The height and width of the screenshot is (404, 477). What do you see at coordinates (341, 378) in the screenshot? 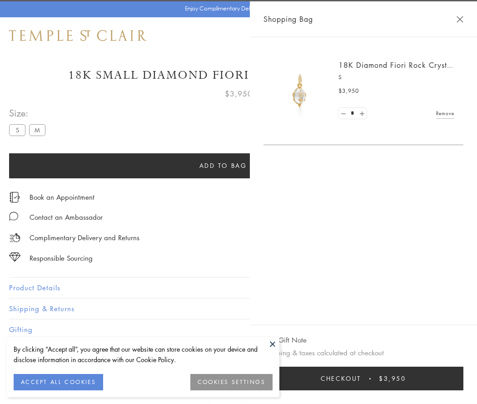
I see `span: Checkout` at bounding box center [341, 378].